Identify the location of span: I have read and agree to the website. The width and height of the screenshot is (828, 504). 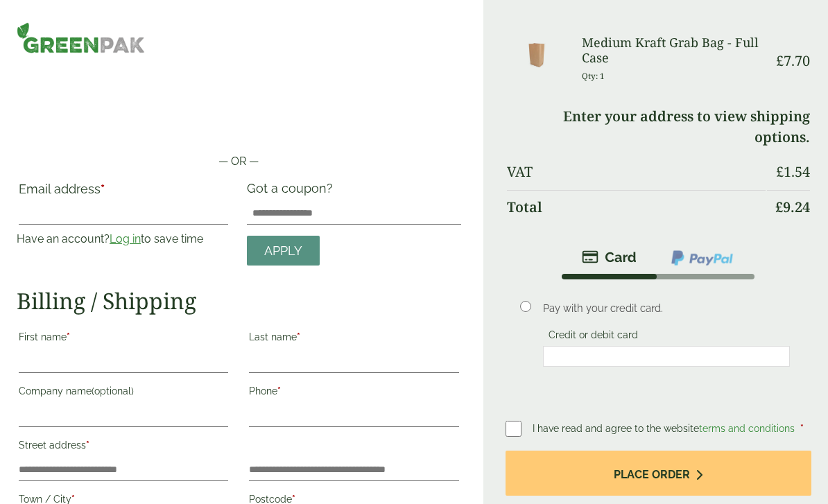
(665, 428).